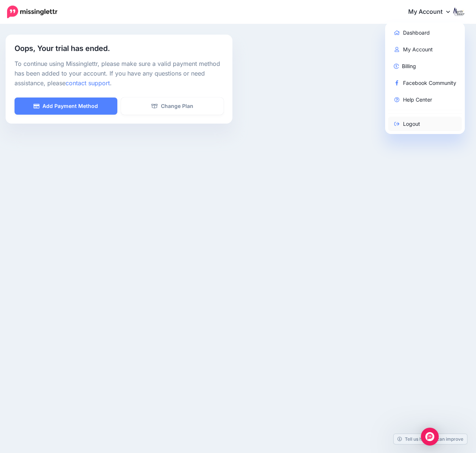 This screenshot has width=476, height=453. Describe the element at coordinates (173, 106) in the screenshot. I see `a: Change Plan` at that location.